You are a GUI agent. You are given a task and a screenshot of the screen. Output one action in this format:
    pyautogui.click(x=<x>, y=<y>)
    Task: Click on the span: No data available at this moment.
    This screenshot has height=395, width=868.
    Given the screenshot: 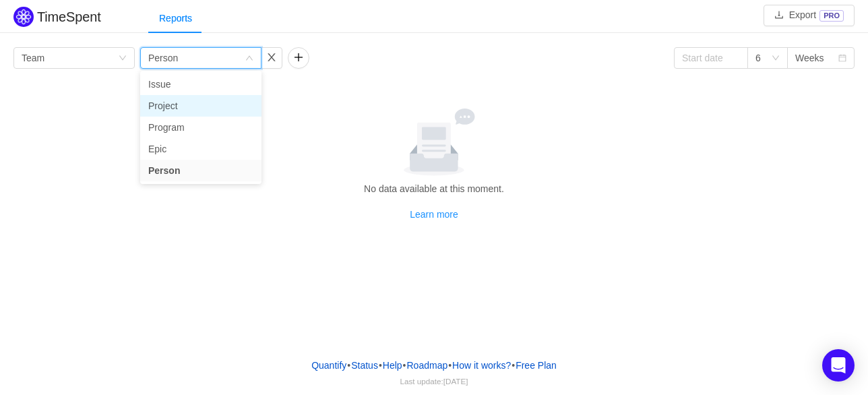 What is the action you would take?
    pyautogui.click(x=434, y=189)
    